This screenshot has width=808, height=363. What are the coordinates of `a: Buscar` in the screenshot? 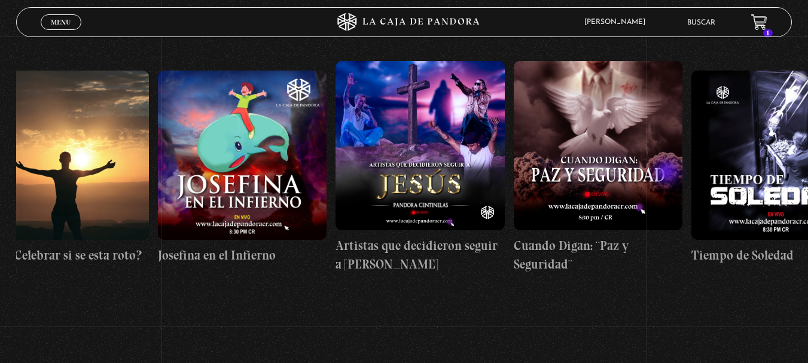 It's located at (701, 23).